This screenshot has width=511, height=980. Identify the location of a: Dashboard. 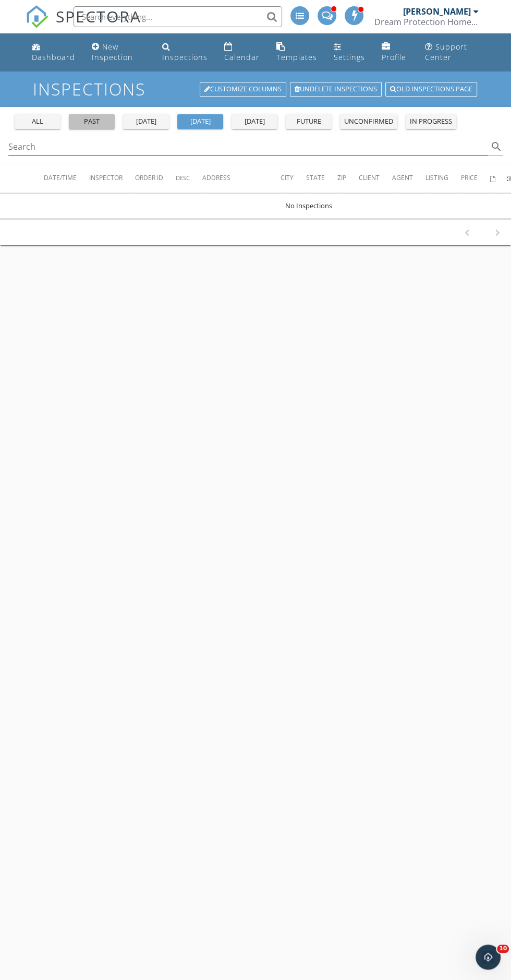
(53, 52).